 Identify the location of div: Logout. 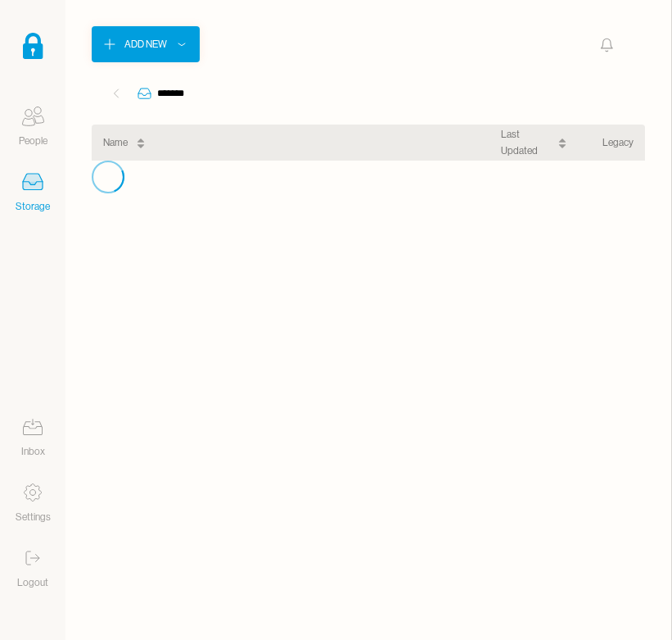
(32, 582).